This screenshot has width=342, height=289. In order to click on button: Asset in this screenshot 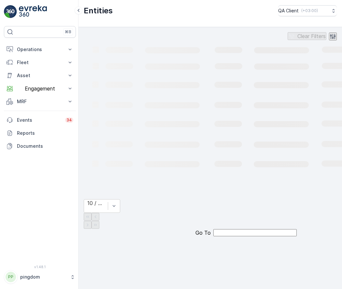, I will do `click(40, 75)`.